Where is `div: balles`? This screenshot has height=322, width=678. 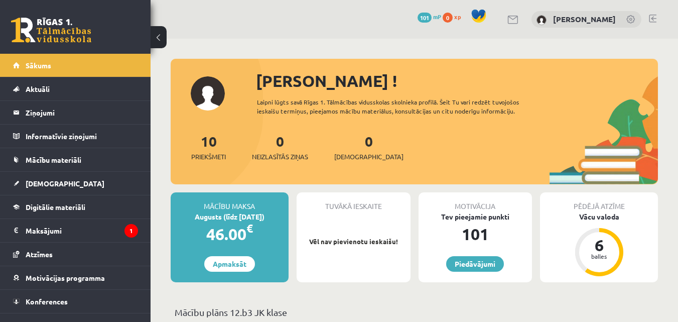 div: balles is located at coordinates (600, 256).